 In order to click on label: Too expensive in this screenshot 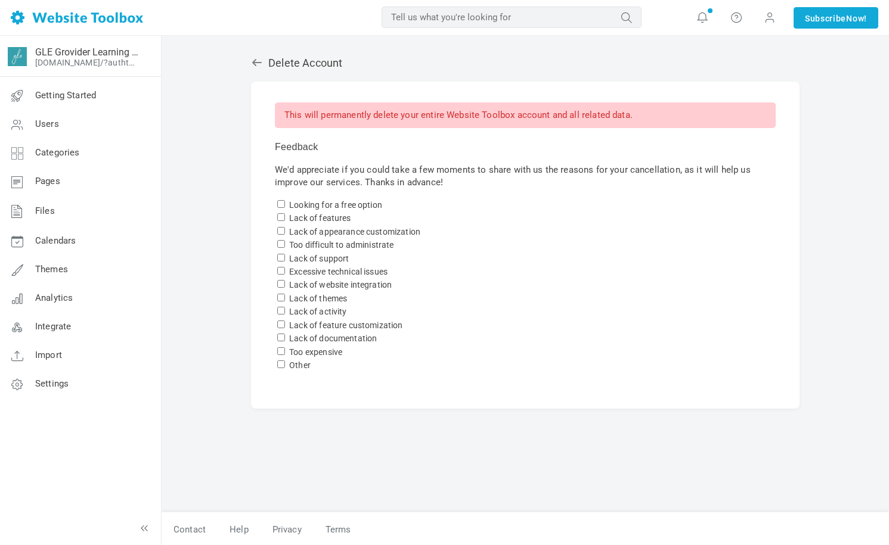, I will do `click(315, 352)`.